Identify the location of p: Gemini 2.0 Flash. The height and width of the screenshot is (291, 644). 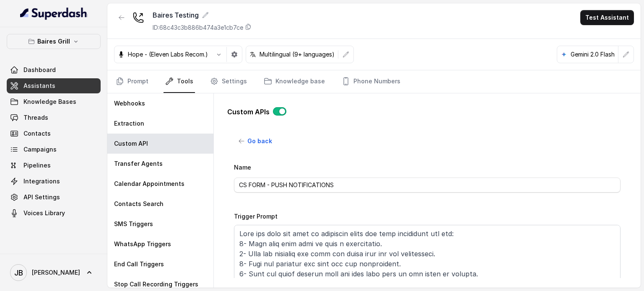
(593, 54).